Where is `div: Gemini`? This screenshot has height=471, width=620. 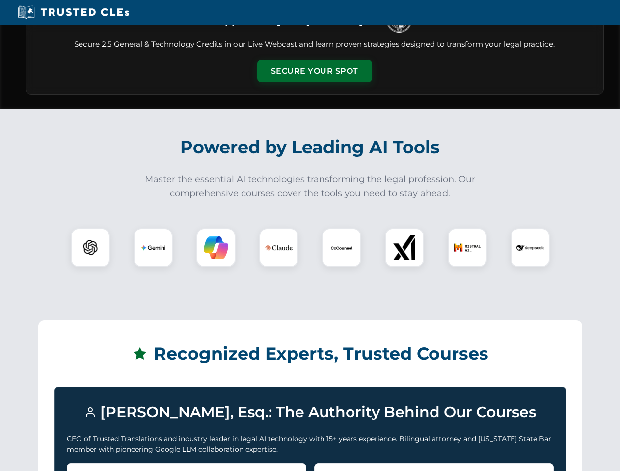 div: Gemini is located at coordinates (153, 248).